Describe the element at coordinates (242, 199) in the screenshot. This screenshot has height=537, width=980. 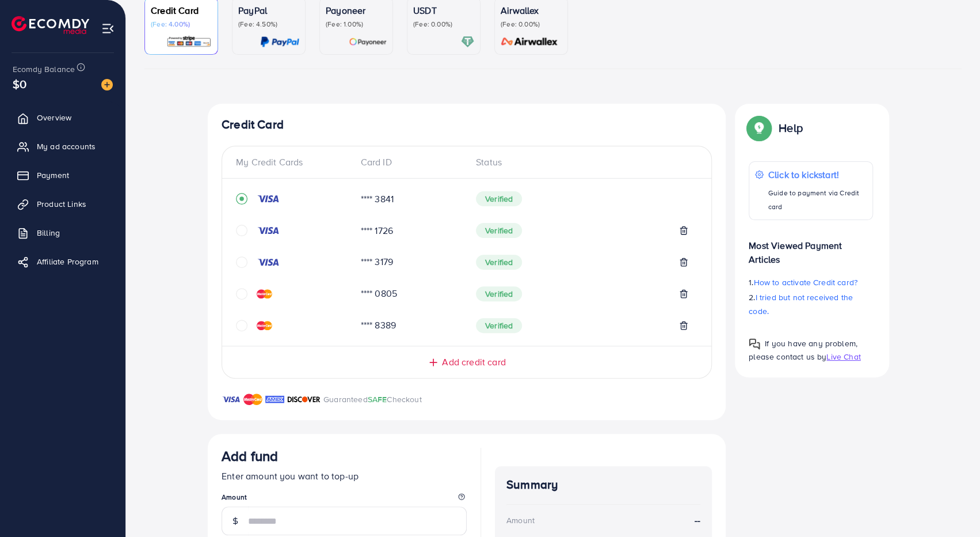
I see `svg: record circle` at that location.